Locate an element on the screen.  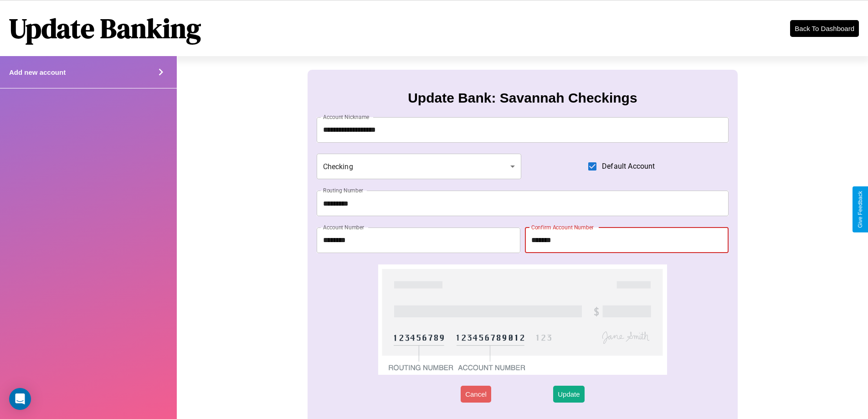
img: check is located at coordinates (522, 320).